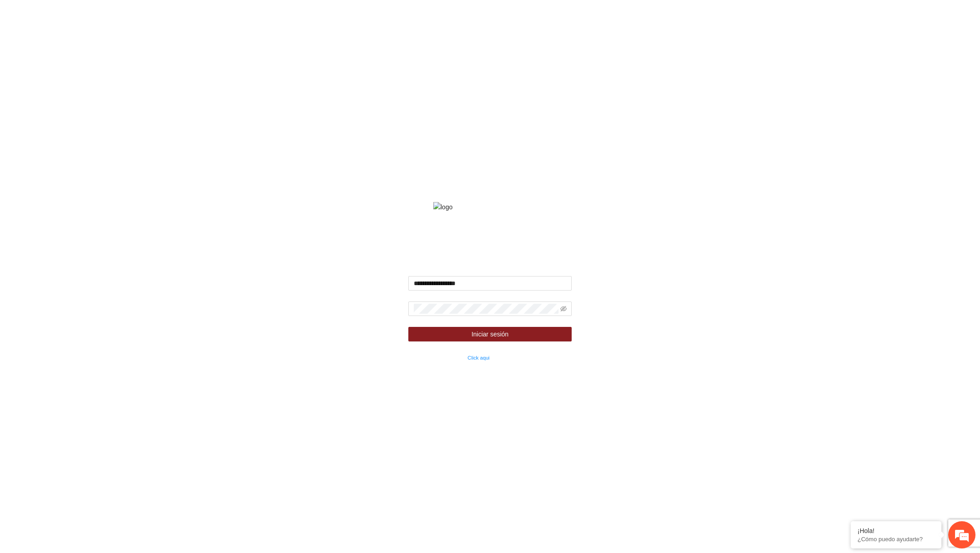 This screenshot has height=553, width=980. I want to click on div: ¡Hola!, so click(897, 530).